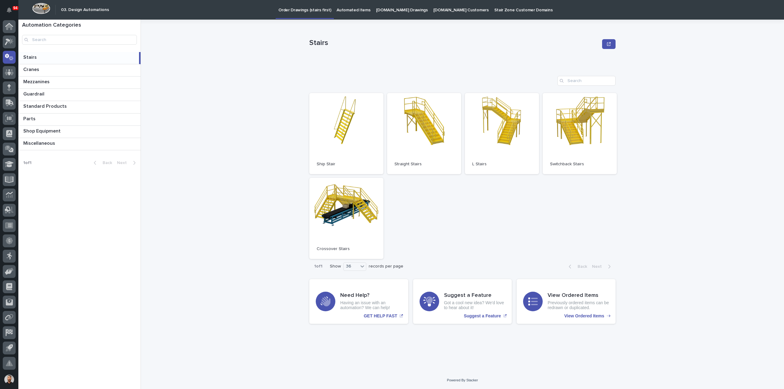 The width and height of the screenshot is (784, 389). What do you see at coordinates (585, 316) in the screenshot?
I see `p: View Ordered Items` at bounding box center [585, 316].